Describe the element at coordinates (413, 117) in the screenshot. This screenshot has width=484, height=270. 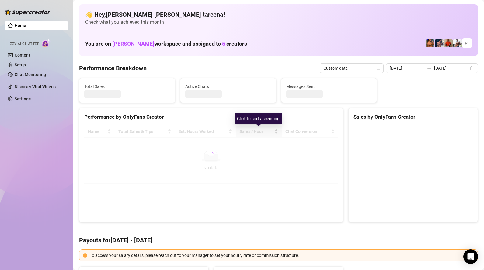
I see `div: Sales by OnlyFans Creator` at that location.